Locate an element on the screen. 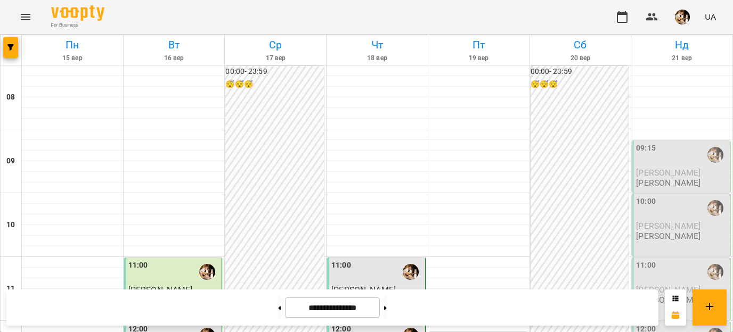  img: 0162ea527a5616b79ea1cf03ccdd73a5.jpg is located at coordinates (682, 17).